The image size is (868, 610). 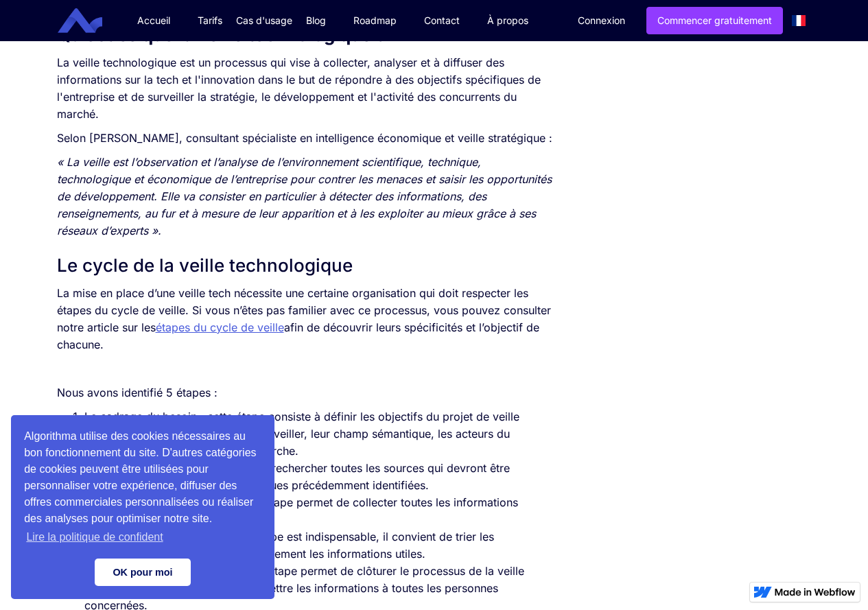 What do you see at coordinates (601, 20) in the screenshot?
I see `a: Connexion` at bounding box center [601, 20].